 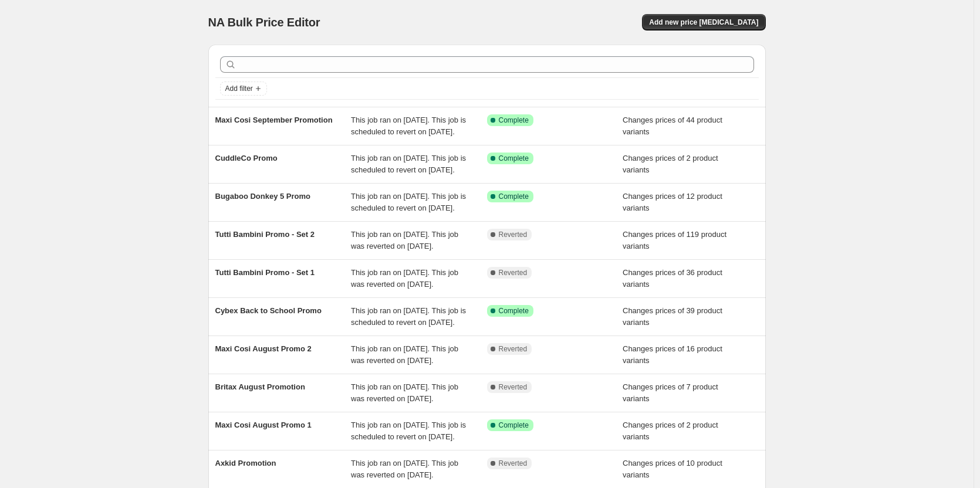 I want to click on span: Changes prices of 39 product variants, so click(x=672, y=317).